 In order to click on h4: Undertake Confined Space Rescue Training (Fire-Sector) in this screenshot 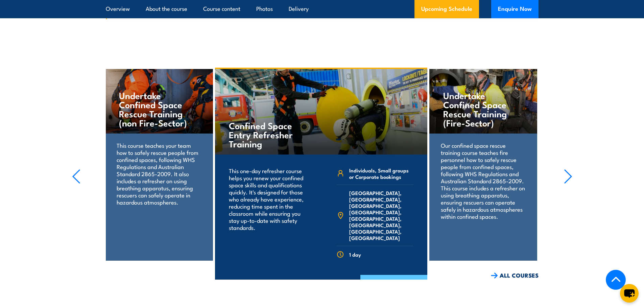, I will do `click(483, 109)`.